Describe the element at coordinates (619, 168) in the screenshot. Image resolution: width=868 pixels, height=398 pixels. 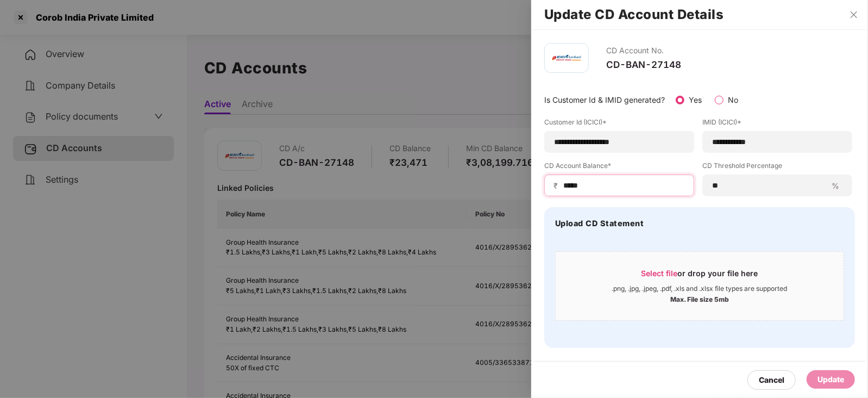
I see `label: CD Account Balance*` at that location.